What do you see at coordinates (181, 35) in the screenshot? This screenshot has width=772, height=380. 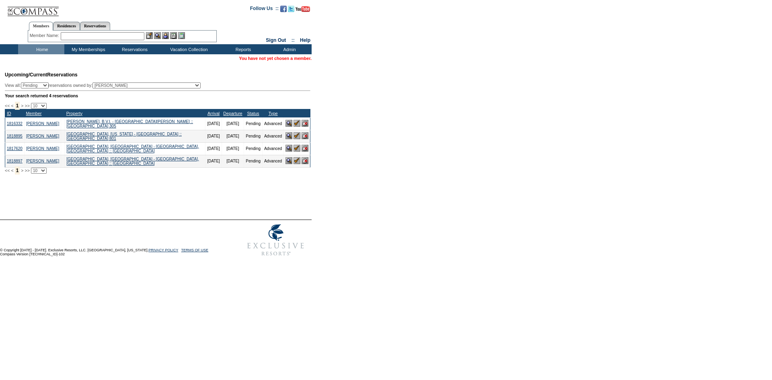 I see `img: b_calculator.gif` at bounding box center [181, 35].